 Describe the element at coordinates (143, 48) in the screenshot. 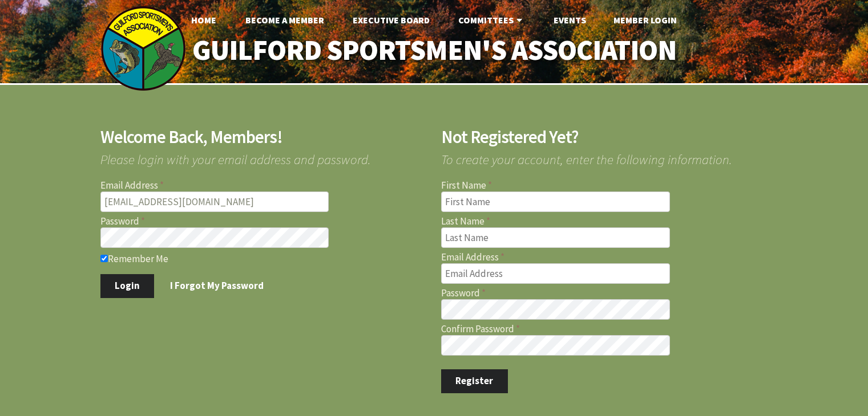

I see `img: logo_sm.png` at that location.